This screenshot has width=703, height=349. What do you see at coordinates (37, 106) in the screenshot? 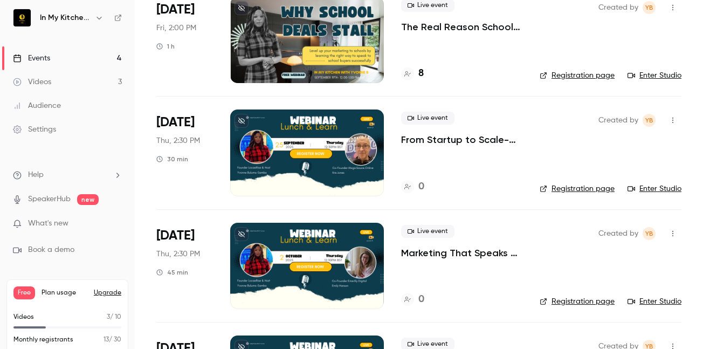
I see `div: Audience` at bounding box center [37, 106].